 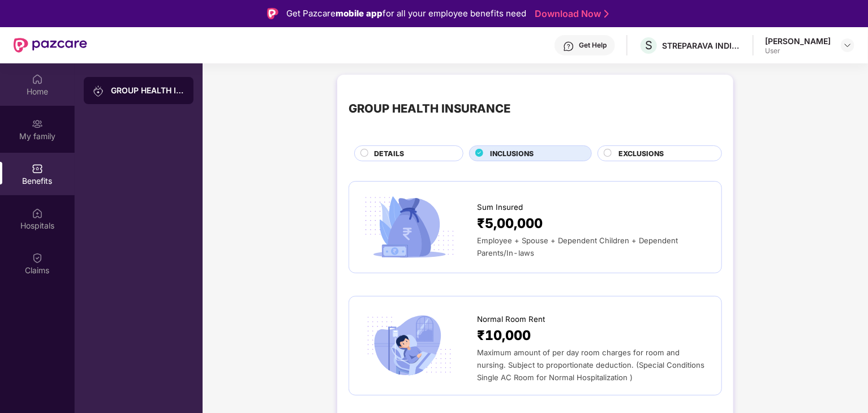 What do you see at coordinates (577, 247) in the screenshot?
I see `span: Employee + Spouse + Dependent Children + Dependent Parents/In-laws` at bounding box center [577, 247].